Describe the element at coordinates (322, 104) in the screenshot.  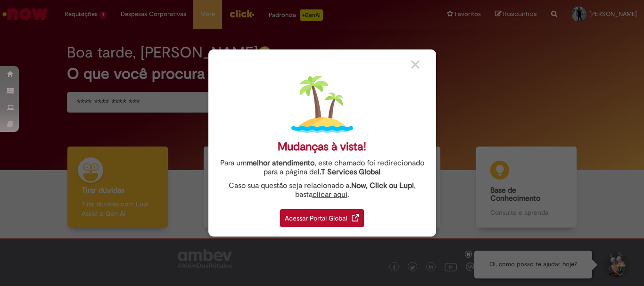
I see `img: island.png` at that location.